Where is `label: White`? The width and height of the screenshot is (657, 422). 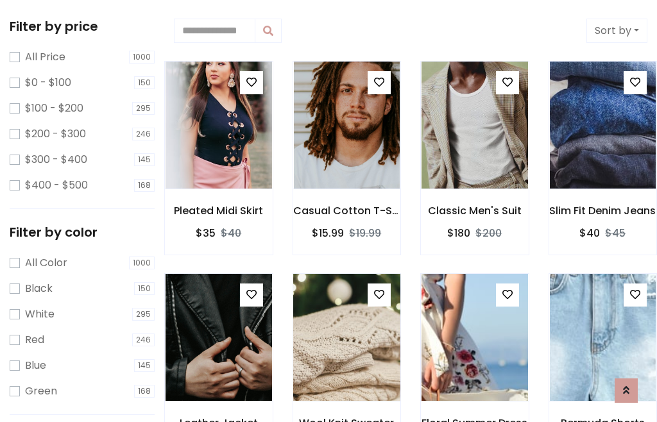 label: White is located at coordinates (40, 314).